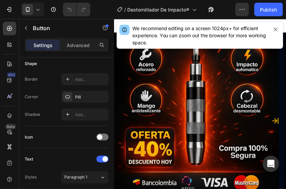  I want to click on div: Corner, so click(31, 97).